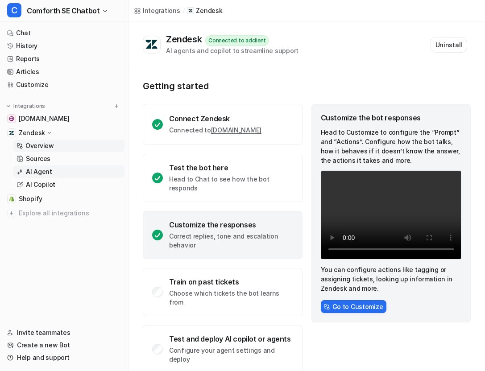  Describe the element at coordinates (64, 72) in the screenshot. I see `a: Articles` at that location.